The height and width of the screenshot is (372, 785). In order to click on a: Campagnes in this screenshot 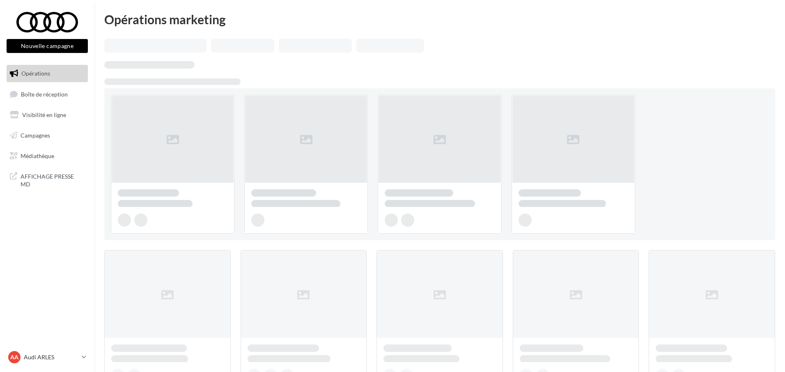, I will do `click(47, 135)`.